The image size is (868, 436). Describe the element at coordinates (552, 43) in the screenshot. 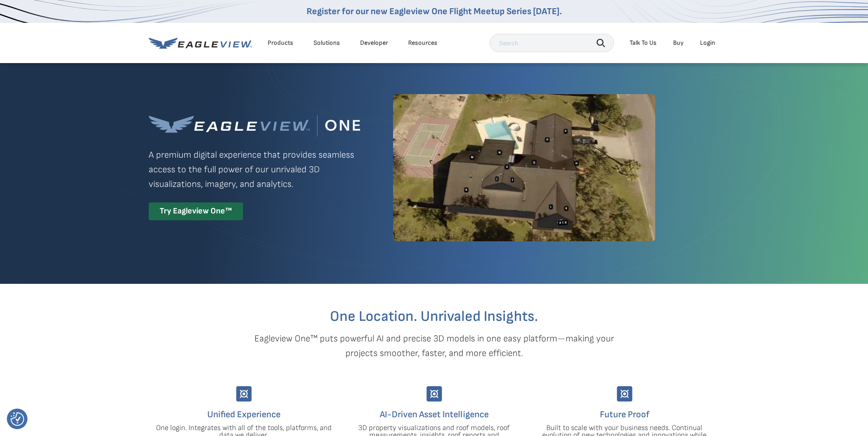

I see `input: Search` at that location.